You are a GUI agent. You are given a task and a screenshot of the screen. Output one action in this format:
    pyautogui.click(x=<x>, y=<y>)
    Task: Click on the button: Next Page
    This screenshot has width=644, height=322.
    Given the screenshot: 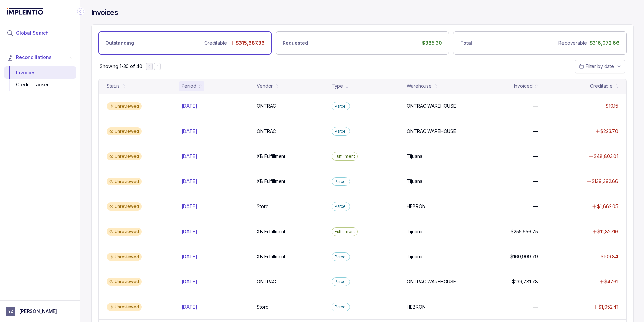 What is the action you would take?
    pyautogui.click(x=157, y=67)
    